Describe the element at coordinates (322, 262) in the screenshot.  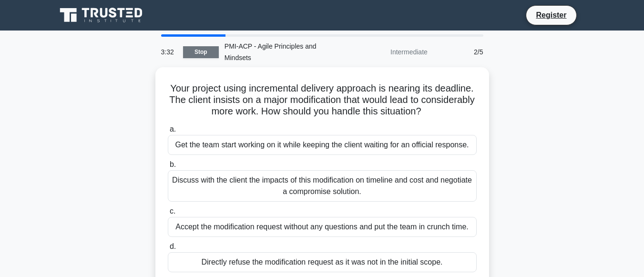
I see `div: Directly refuse the modification request as it was not in the initial scope.` at that location.